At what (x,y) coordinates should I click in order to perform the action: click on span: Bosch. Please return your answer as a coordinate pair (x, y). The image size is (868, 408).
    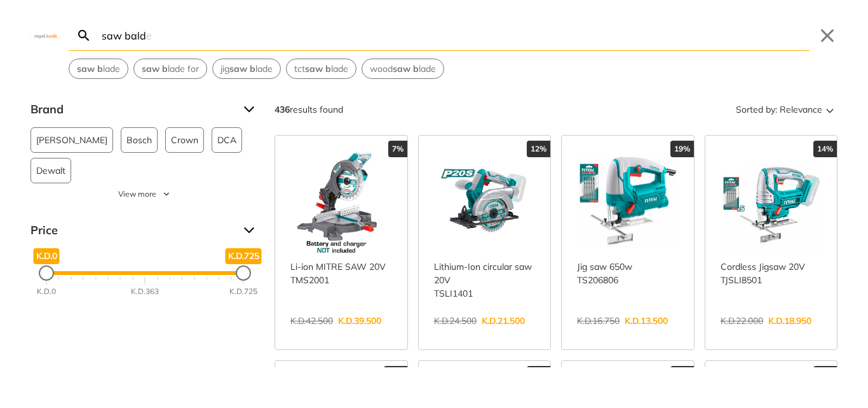
    Looking at the image, I should click on (139, 140).